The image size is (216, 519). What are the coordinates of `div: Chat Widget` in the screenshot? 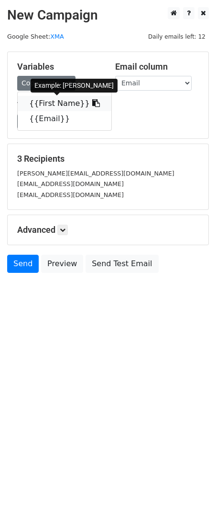 It's located at (192, 496).